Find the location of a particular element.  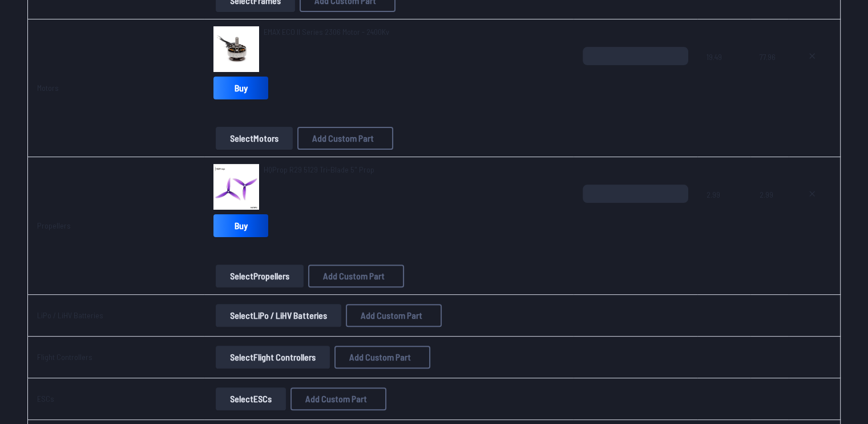

a: ESCs is located at coordinates (46, 398).